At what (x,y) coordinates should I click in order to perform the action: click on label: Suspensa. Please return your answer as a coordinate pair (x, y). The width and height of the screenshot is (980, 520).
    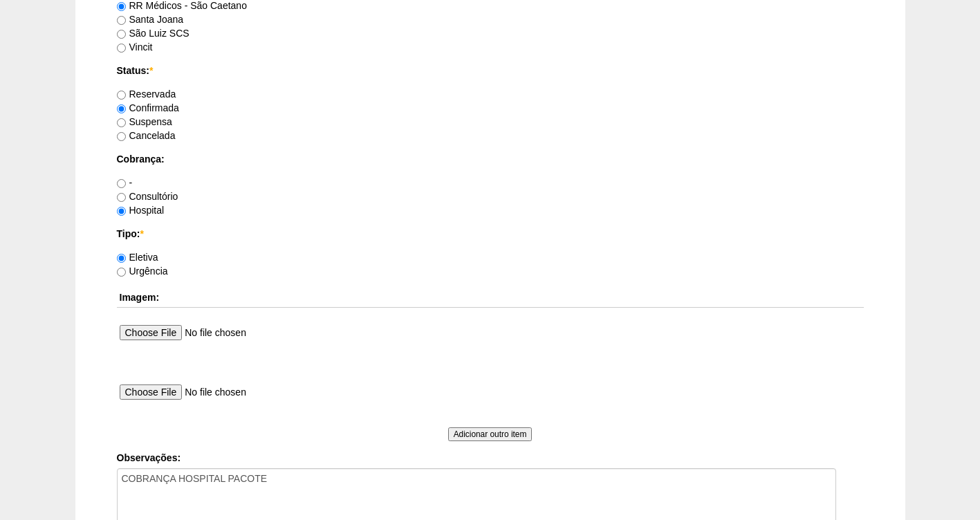
    Looking at the image, I should click on (145, 121).